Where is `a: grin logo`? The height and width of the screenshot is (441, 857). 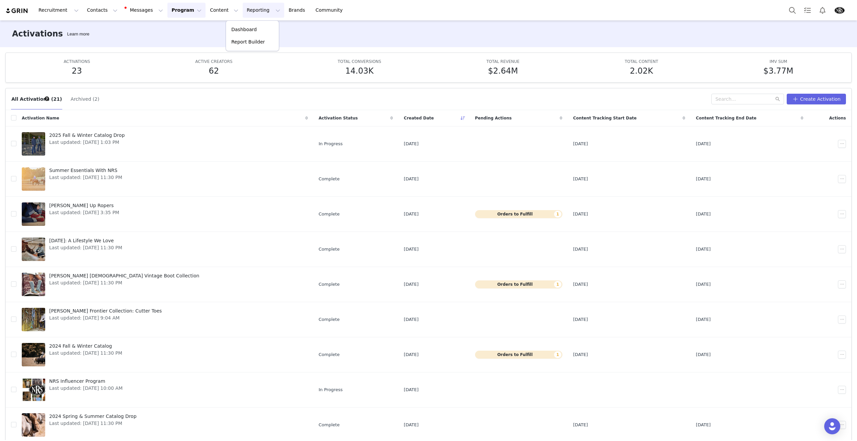 a: grin logo is located at coordinates (17, 11).